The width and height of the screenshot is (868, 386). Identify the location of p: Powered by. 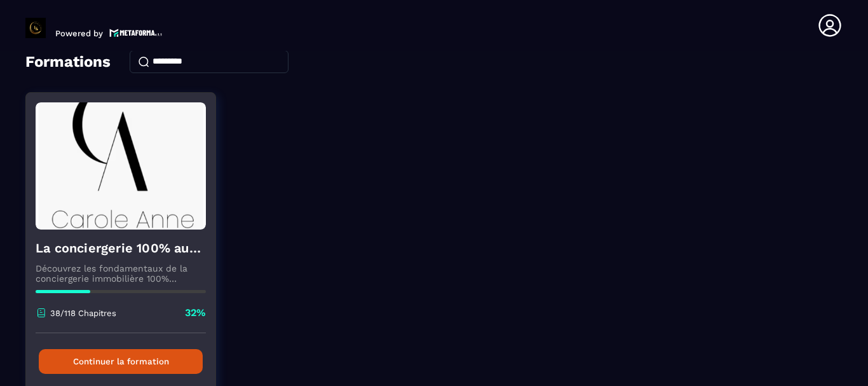
(79, 33).